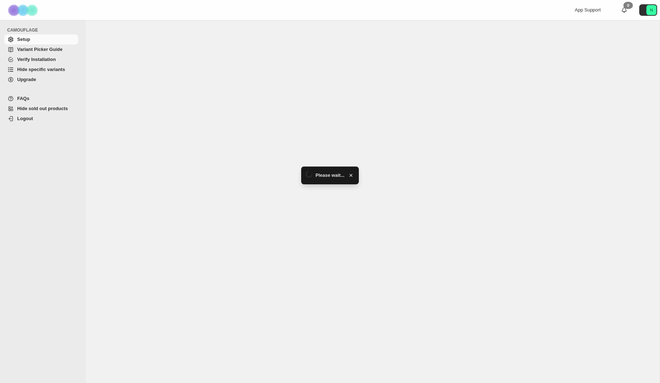  Describe the element at coordinates (23, 98) in the screenshot. I see `span: FAQs` at that location.